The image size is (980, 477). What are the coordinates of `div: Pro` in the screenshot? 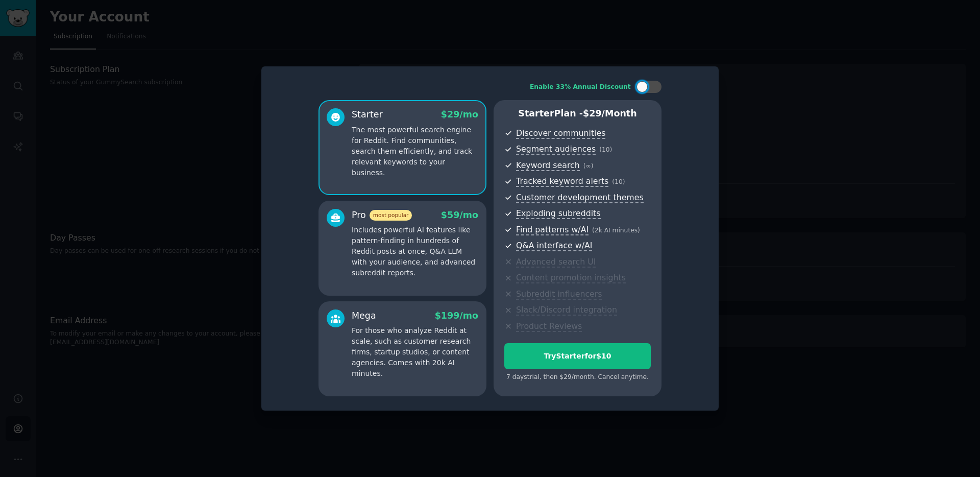 It's located at (382, 215).